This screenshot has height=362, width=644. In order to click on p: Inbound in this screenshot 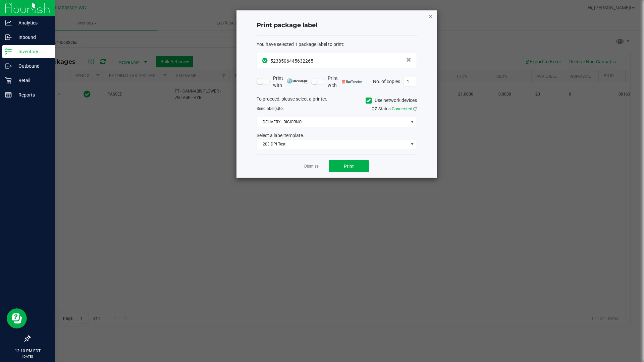, I will do `click(32, 37)`.